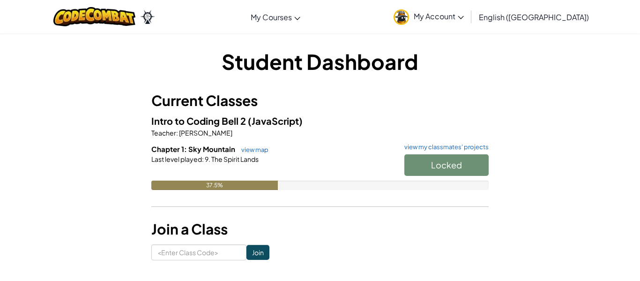 This screenshot has width=640, height=281. I want to click on img: CodeCombat logo, so click(94, 16).